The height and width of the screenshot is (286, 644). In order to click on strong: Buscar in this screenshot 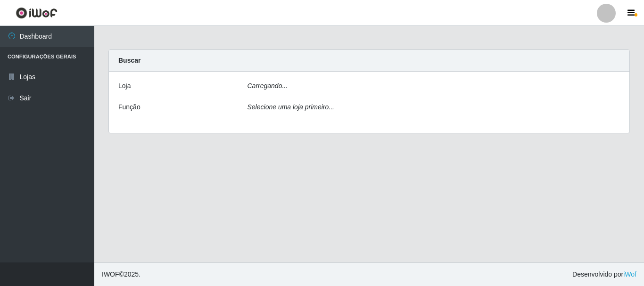, I will do `click(129, 61)`.